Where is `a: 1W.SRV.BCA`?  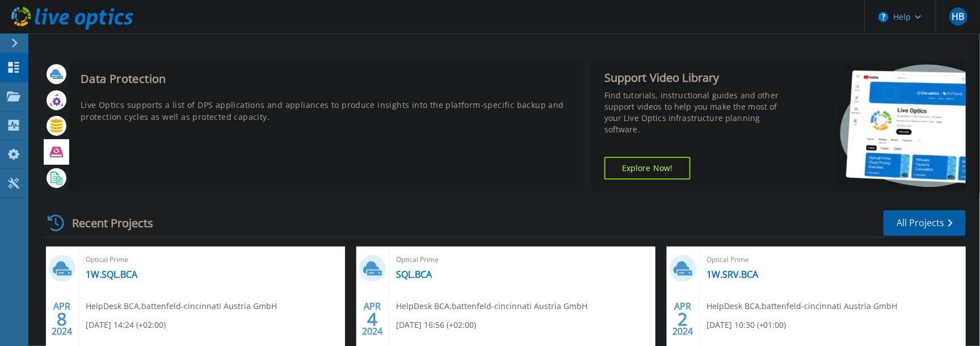
a: 1W.SRV.BCA is located at coordinates (732, 274).